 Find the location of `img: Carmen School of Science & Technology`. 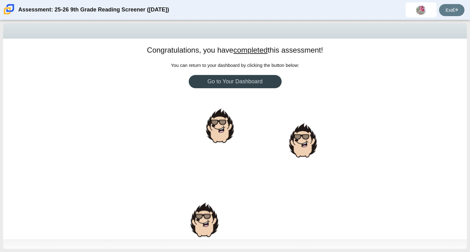

img: Carmen School of Science & Technology is located at coordinates (9, 9).